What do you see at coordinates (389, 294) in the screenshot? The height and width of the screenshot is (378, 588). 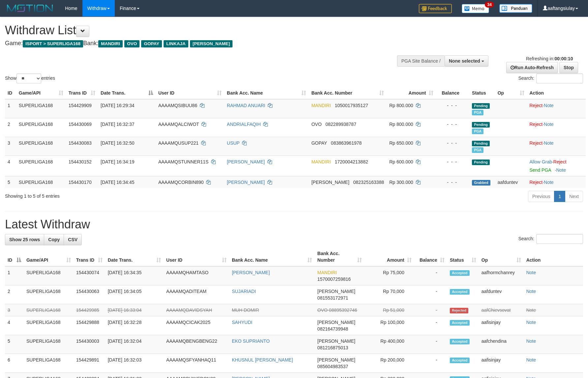 I see `td: Rp 70,000` at bounding box center [389, 294].